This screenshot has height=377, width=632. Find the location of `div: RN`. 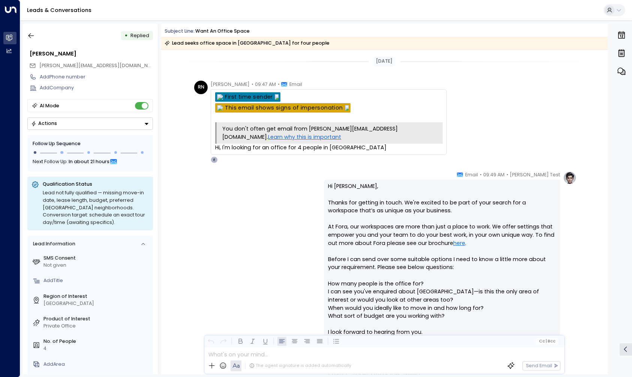

div: RN is located at coordinates (201, 87).